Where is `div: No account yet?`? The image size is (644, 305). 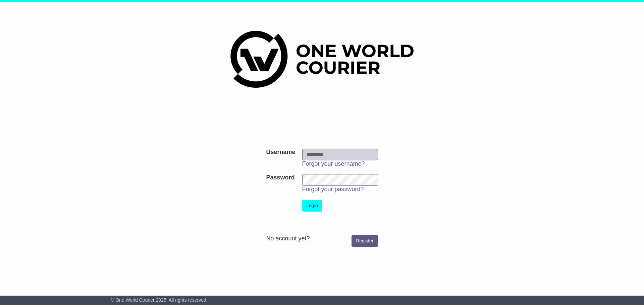 div: No account yet? is located at coordinates (321, 239).